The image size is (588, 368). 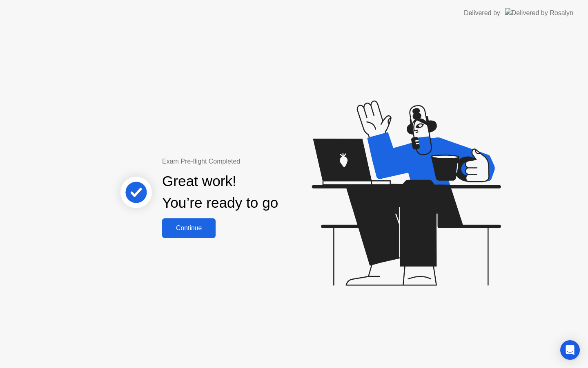 What do you see at coordinates (482, 13) in the screenshot?
I see `div: Delivered by` at bounding box center [482, 13].